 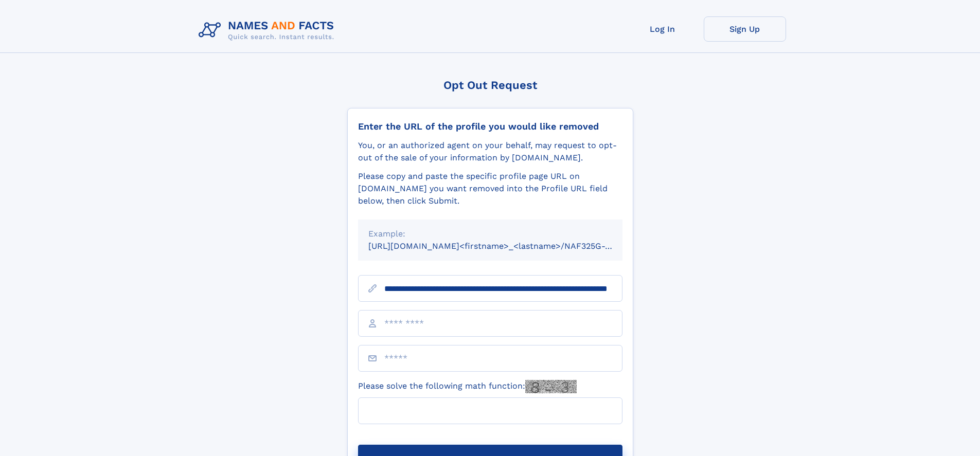 What do you see at coordinates (268, 30) in the screenshot?
I see `img: Logo Names and Facts` at bounding box center [268, 30].